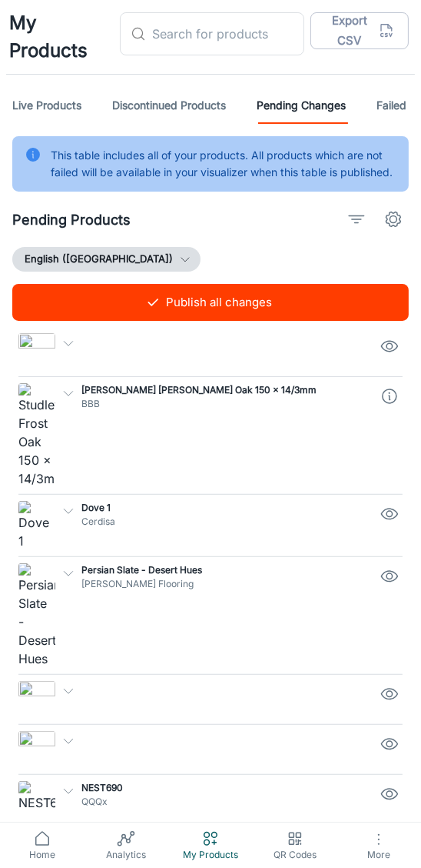  Describe the element at coordinates (379, 844) in the screenshot. I see `button: More` at that location.